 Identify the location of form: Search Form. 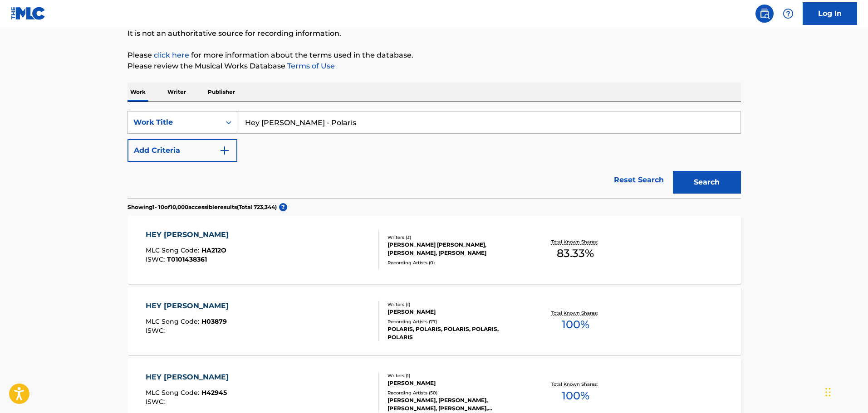
(434, 155).